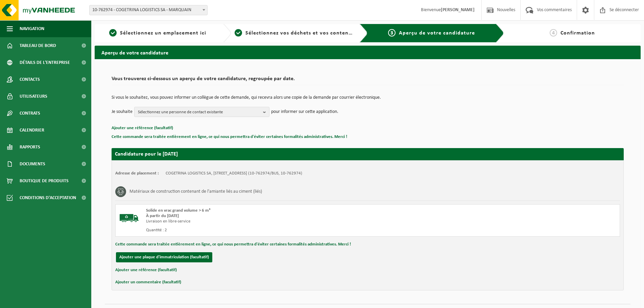 This screenshot has height=308, width=644. Describe the element at coordinates (578, 33) in the screenshot. I see `font: Confirmation` at that location.